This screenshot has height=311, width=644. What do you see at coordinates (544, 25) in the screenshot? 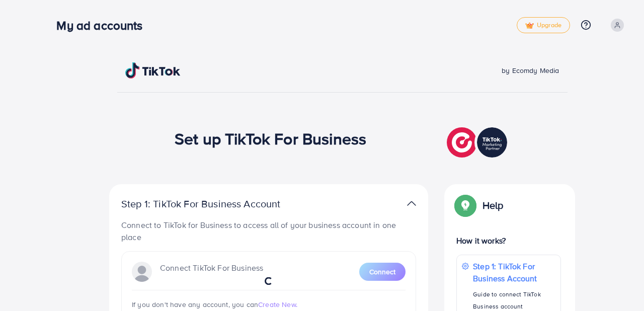
I see `a: tickUpgrade` at bounding box center [544, 25].